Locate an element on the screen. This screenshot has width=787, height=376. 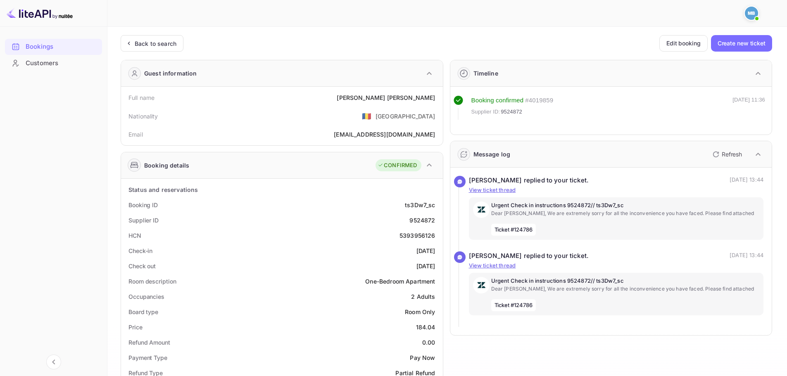
a: Bookings is located at coordinates (53, 46).